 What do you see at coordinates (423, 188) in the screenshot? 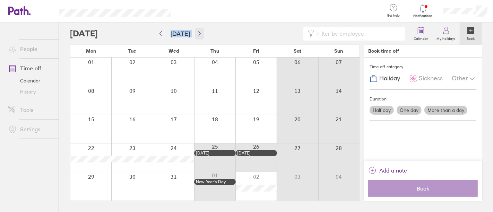
I see `span: Book` at bounding box center [423, 188].